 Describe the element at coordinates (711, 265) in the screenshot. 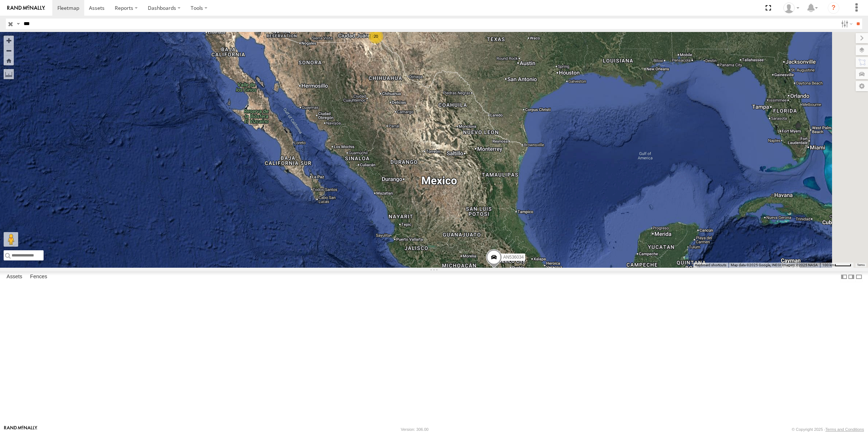

I see `button: Keyboard shortcuts` at that location.